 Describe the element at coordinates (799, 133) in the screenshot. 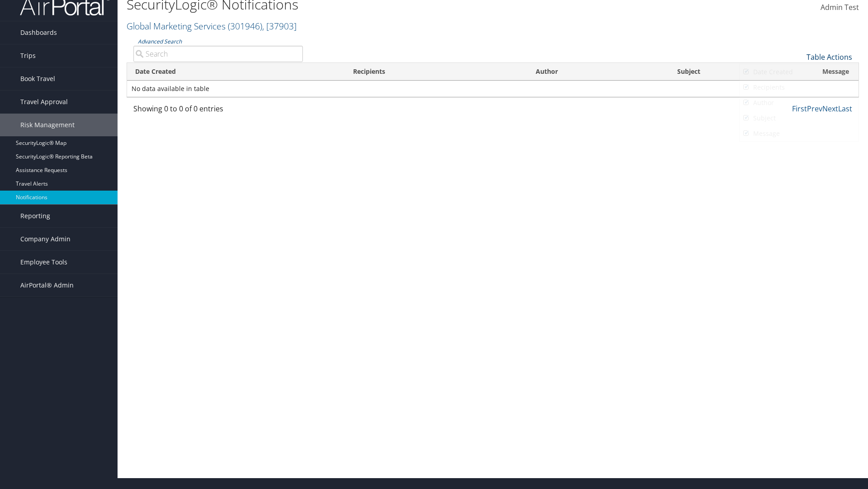

I see `a: Message` at that location.